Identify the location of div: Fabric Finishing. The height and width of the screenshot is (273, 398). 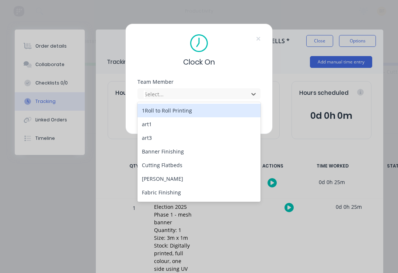
(199, 192).